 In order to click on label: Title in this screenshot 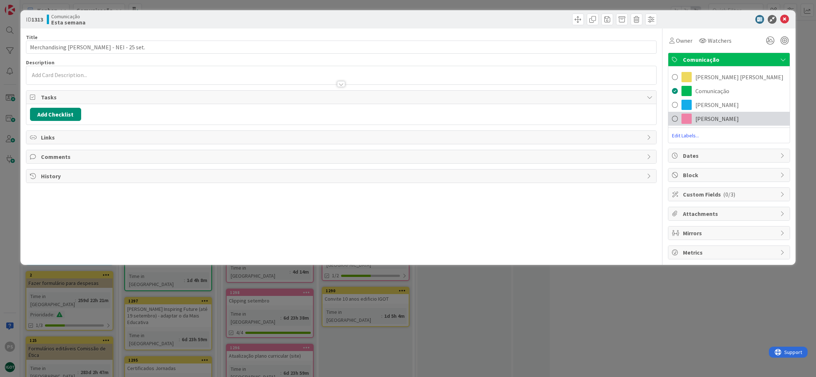, I will do `click(32, 37)`.